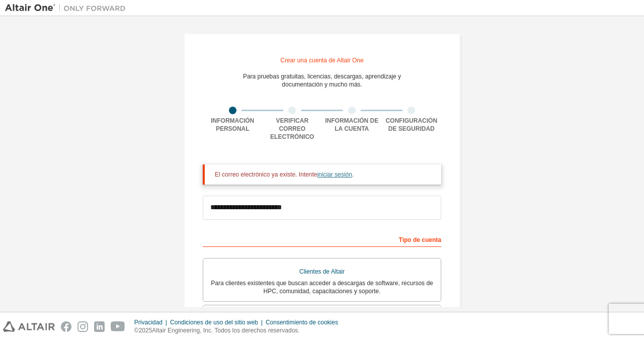 This screenshot has height=341, width=644. What do you see at coordinates (322, 271) in the screenshot?
I see `font: Clientes de Altair` at bounding box center [322, 271].